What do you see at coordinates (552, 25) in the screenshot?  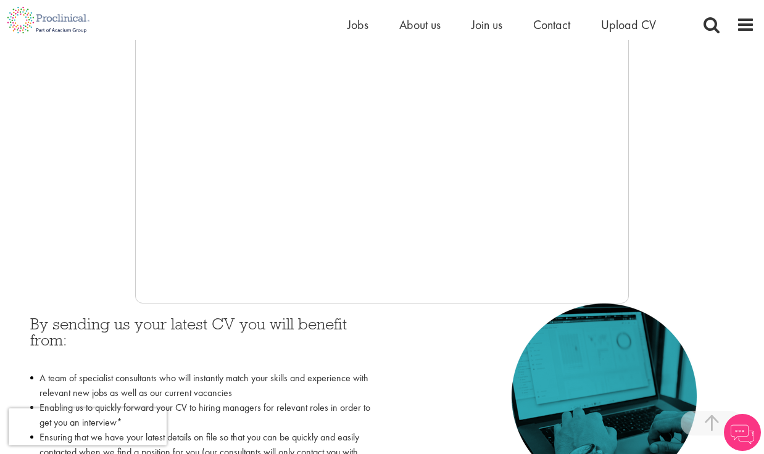 I see `a: Contact` at bounding box center [552, 25].